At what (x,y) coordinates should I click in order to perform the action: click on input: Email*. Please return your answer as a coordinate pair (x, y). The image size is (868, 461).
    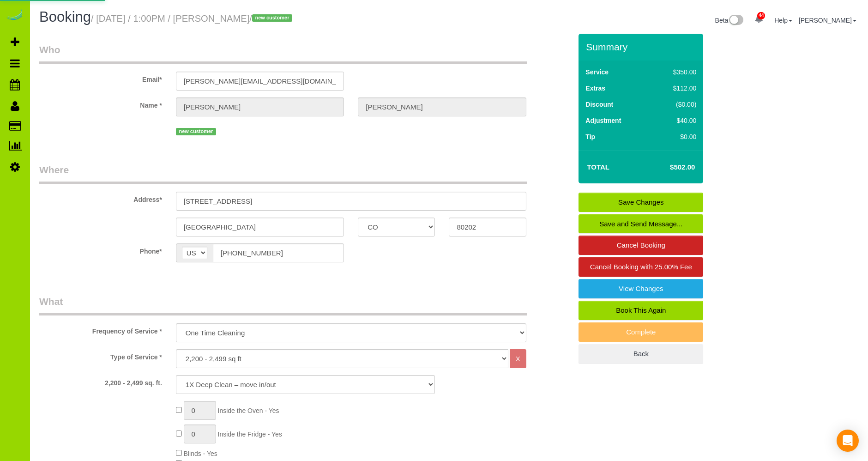
    Looking at the image, I should click on (260, 81).